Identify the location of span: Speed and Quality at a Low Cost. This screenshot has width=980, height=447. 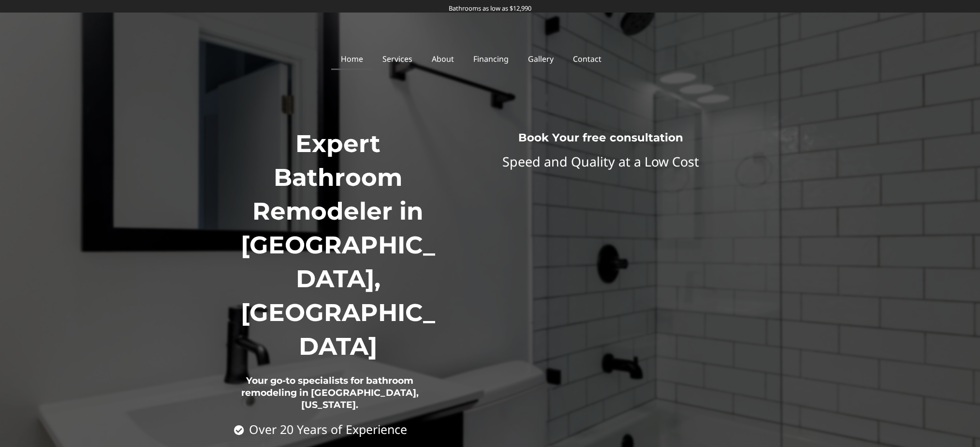
(601, 161).